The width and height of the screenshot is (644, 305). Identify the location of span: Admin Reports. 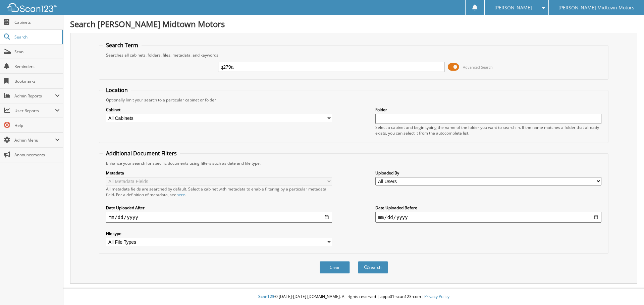
(35, 96).